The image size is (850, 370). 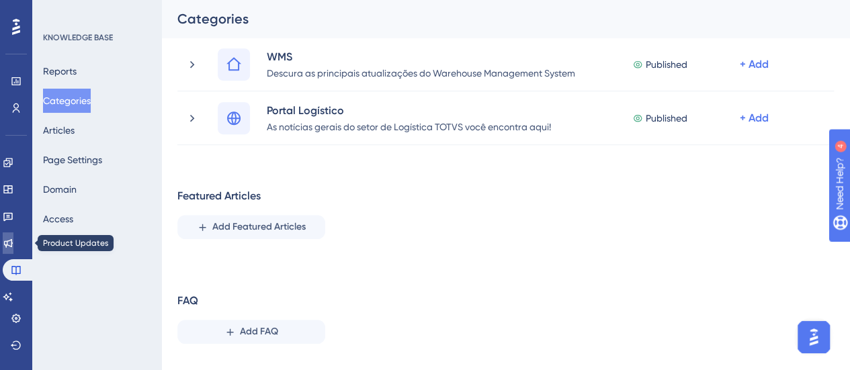 I want to click on div: As notícias gerais do setor de Logística TOTVS você encontra aqui!, so click(x=408, y=126).